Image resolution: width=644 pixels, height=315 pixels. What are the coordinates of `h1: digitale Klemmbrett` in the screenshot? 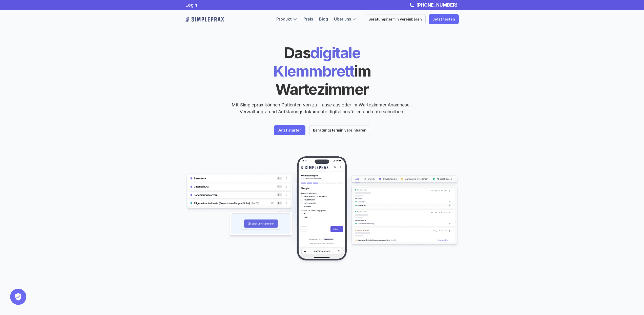 It's located at (322, 71).